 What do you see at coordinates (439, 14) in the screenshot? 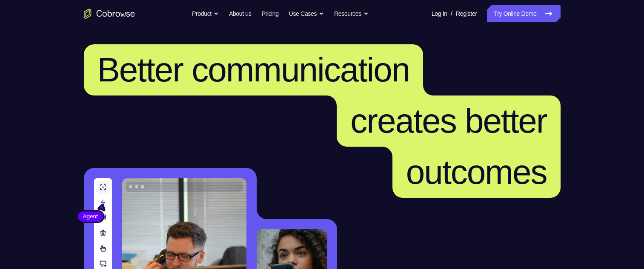
I see `a: Log In` at bounding box center [439, 14].